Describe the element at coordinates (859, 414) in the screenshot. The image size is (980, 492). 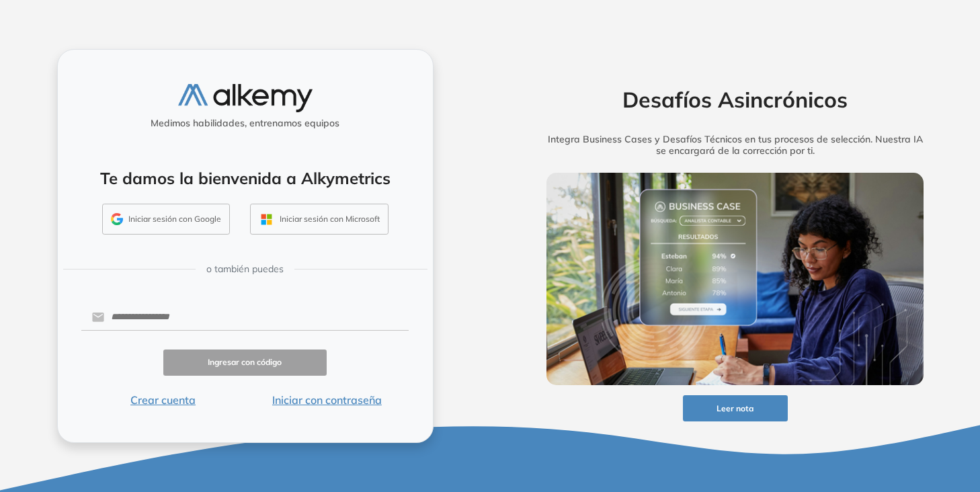
I see `div: Widget de chat` at that location.